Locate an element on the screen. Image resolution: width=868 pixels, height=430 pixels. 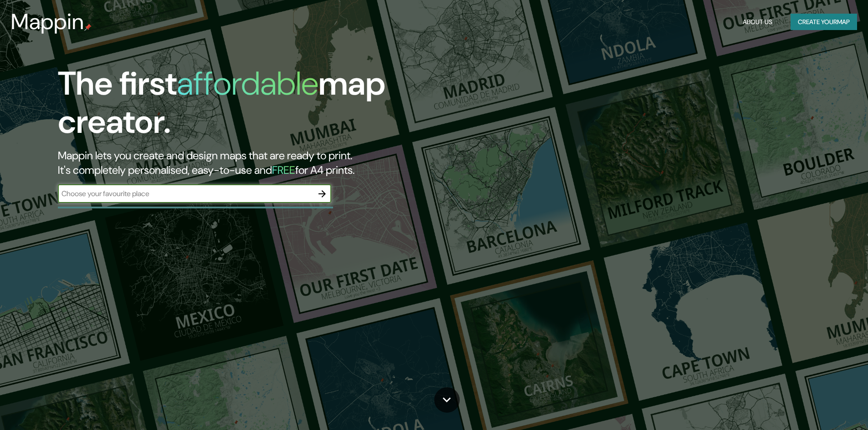
h2: Mappin lets you create and design maps that are ready to print. It's completely personalised, eas... is located at coordinates (274, 163).